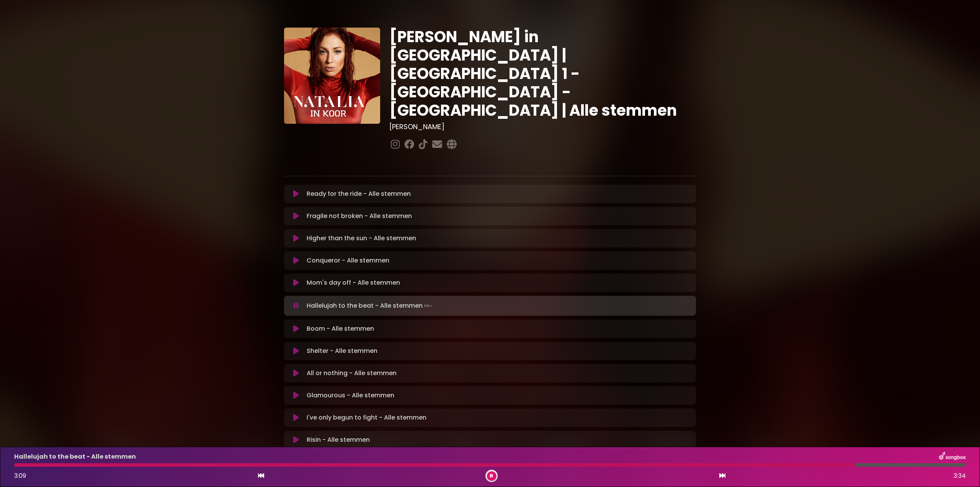 Image resolution: width=980 pixels, height=487 pixels. I want to click on p: Mom's day off - Alle stemmen, so click(353, 283).